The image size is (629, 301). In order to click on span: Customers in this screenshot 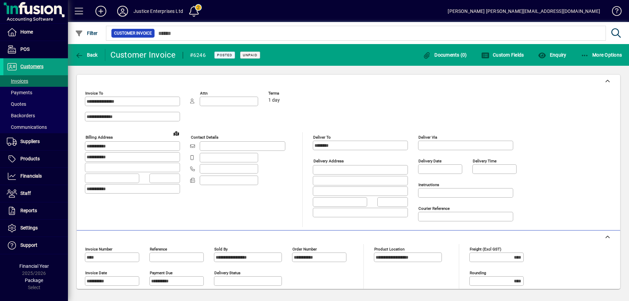, I will do `click(32, 67)`.